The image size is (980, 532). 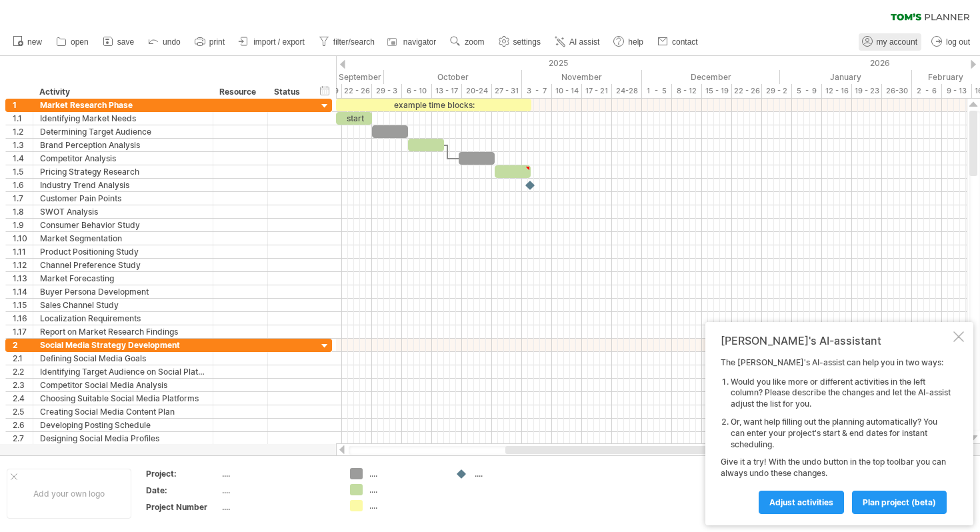 What do you see at coordinates (123, 371) in the screenshot?
I see `div: Identifying Target Audience on Social Platforms` at bounding box center [123, 371].